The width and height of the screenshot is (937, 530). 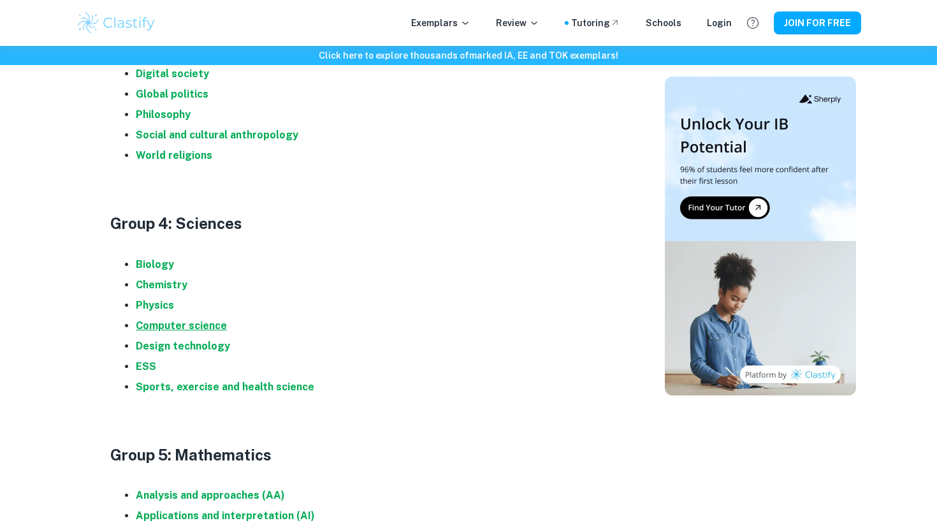 I want to click on a: Thumbnail, so click(x=760, y=236).